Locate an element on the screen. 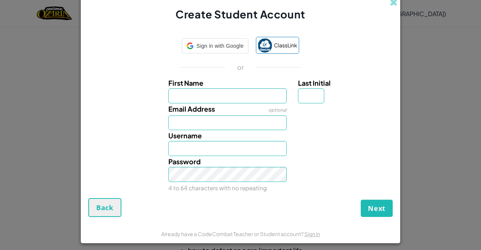  span: ClassLink is located at coordinates (286, 45).